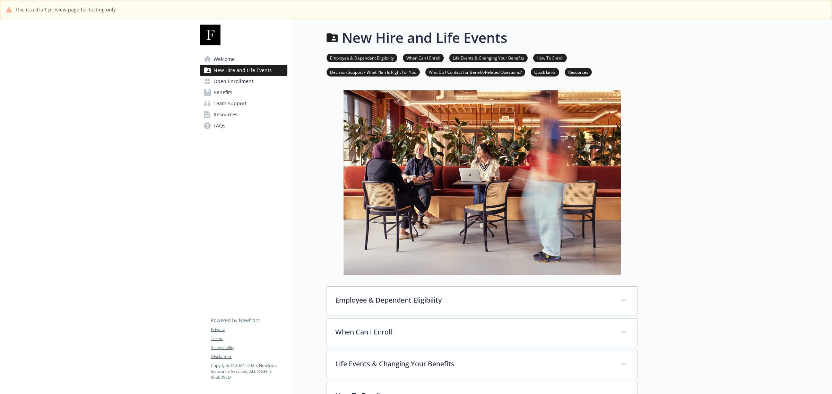 This screenshot has height=394, width=832. What do you see at coordinates (249, 330) in the screenshot?
I see `a: Privacy` at bounding box center [249, 330].